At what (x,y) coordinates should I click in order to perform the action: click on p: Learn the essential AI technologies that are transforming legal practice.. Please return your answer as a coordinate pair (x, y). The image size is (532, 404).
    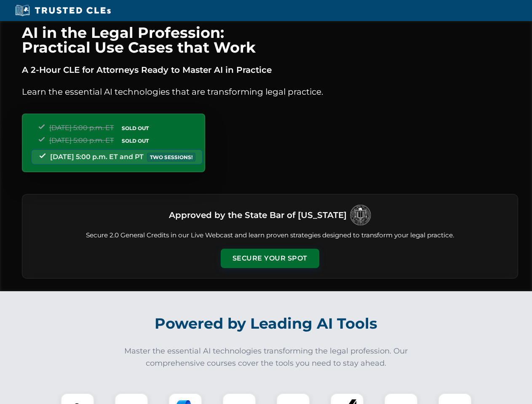
    Looking at the image, I should click on (270, 92).